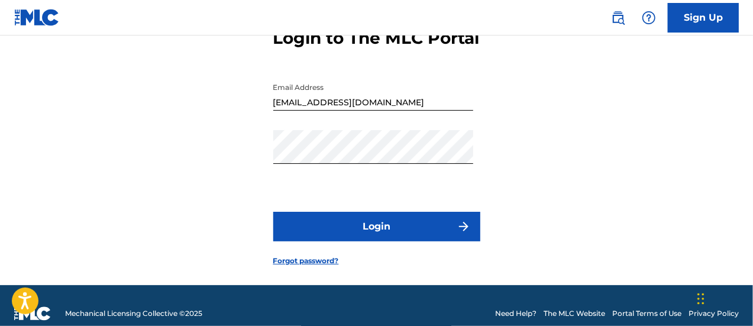 This screenshot has height=326, width=753. Describe the element at coordinates (618, 18) in the screenshot. I see `a: Public Search` at that location.